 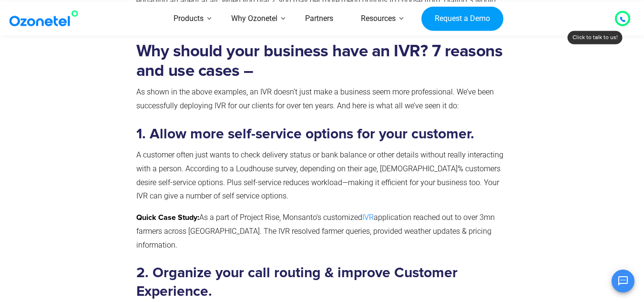 I want to click on a: Products, so click(x=189, y=19).